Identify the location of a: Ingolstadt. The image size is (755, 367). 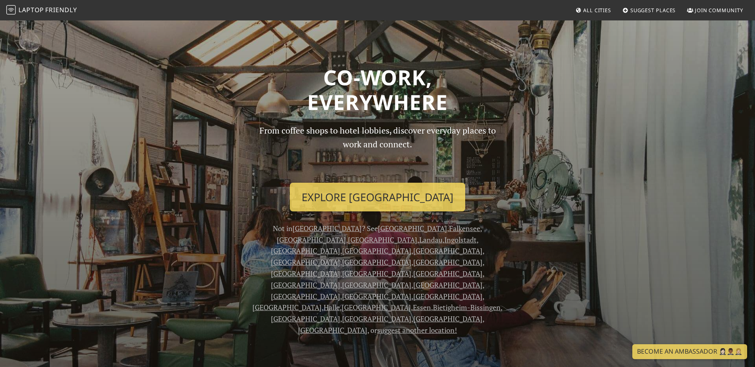
(460, 240).